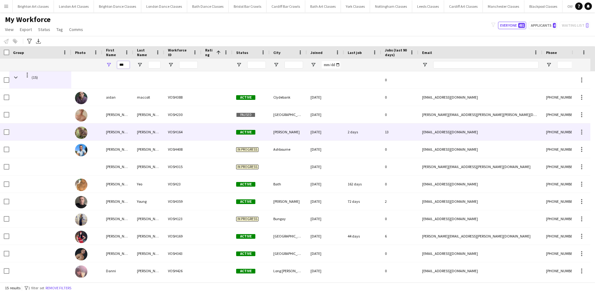 Image resolution: width=595 pixels, height=293 pixels. What do you see at coordinates (183, 218) in the screenshot?
I see `div: VOSH123` at bounding box center [183, 218].